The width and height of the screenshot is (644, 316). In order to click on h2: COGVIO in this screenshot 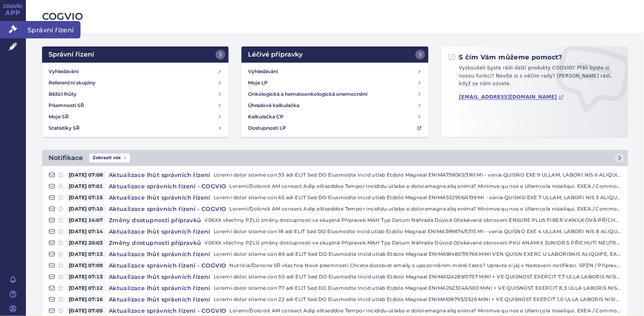, I will do `click(335, 16)`.